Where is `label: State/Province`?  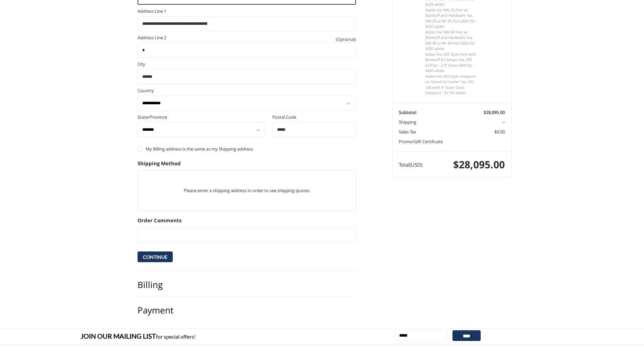 label: State/Province is located at coordinates (201, 117).